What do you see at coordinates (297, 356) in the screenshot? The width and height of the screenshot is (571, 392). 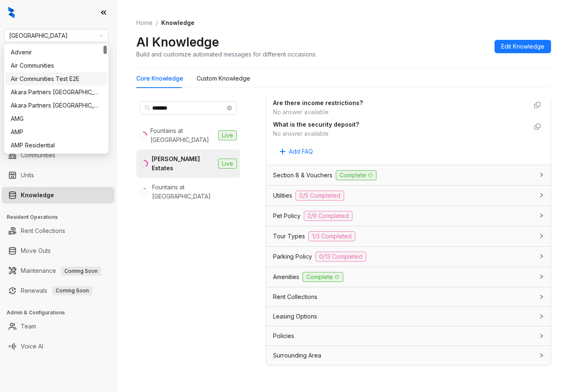 I see `span: Surrounding Area` at bounding box center [297, 356].